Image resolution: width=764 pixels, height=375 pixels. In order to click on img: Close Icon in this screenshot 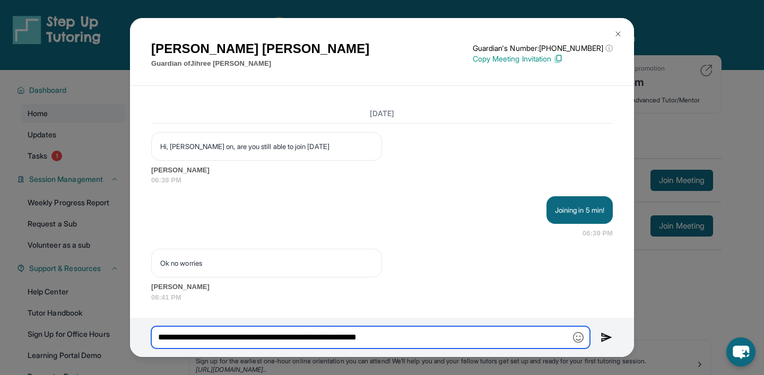, I will do `click(618, 34)`.